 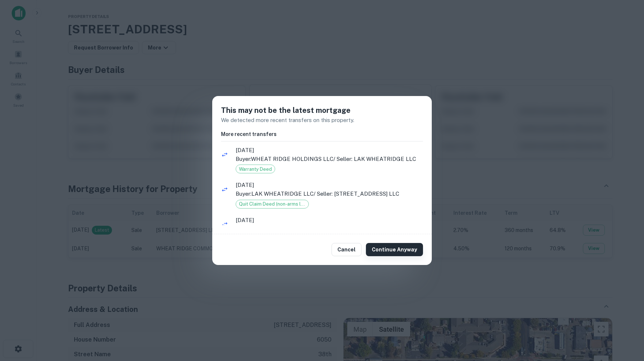 What do you see at coordinates (626, 297) in the screenshot?
I see `div: Chat Widget` at bounding box center [626, 297].